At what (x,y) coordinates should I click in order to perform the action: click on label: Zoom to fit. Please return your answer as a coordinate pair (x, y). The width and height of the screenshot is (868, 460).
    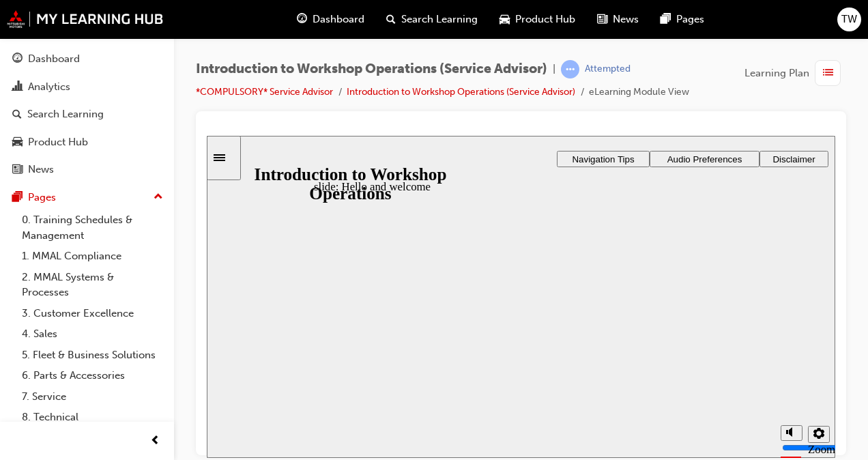
    Looking at the image, I should click on (614, 327).